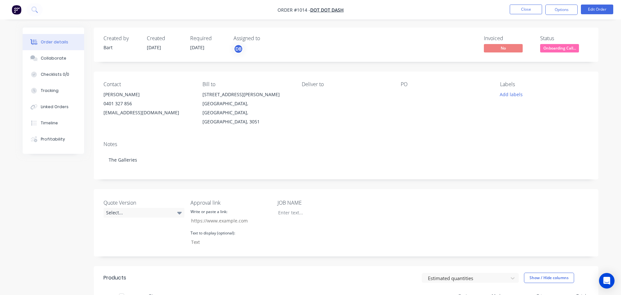  Describe the element at coordinates (565, 38) in the screenshot. I see `div: Status` at that location.